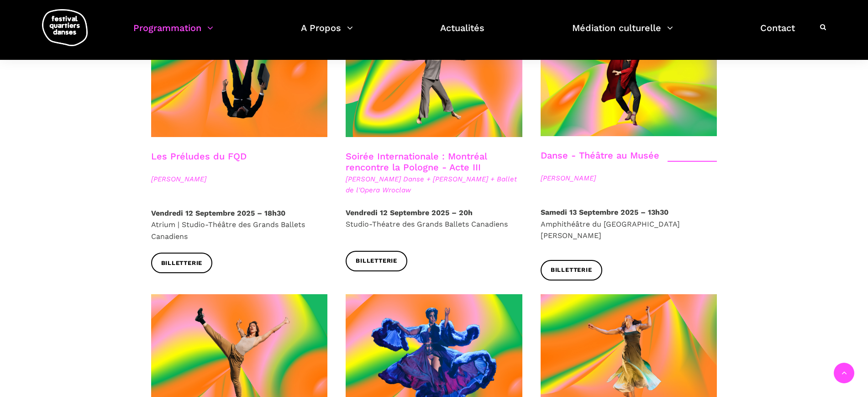 This screenshot has height=397, width=868. I want to click on a: Actualités, so click(462, 34).